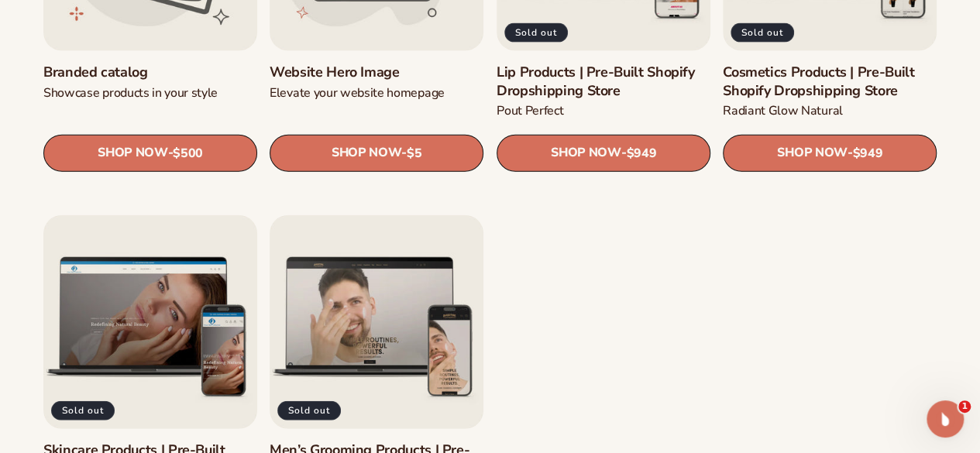  Describe the element at coordinates (377, 153) in the screenshot. I see `a: SHOP NOW- $5` at that location.